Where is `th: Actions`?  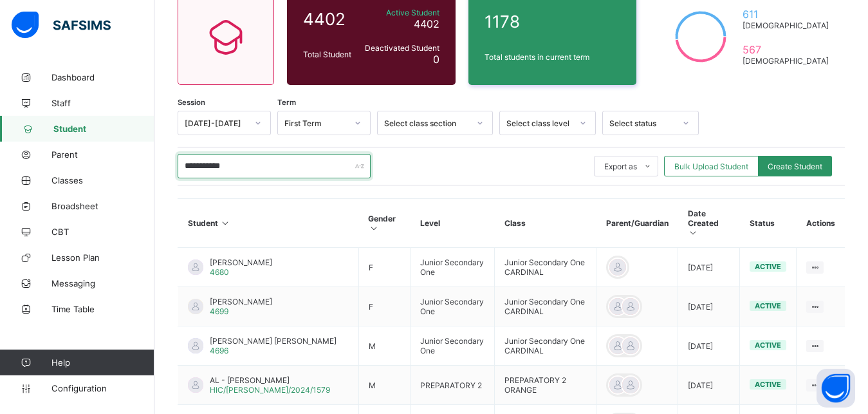
th: Actions is located at coordinates (821, 223).